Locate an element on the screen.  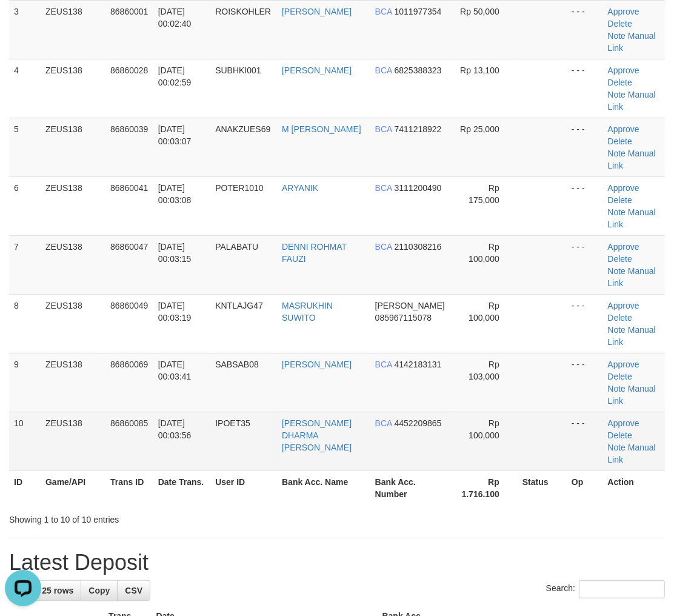
td: 8 is located at coordinates (25, 323).